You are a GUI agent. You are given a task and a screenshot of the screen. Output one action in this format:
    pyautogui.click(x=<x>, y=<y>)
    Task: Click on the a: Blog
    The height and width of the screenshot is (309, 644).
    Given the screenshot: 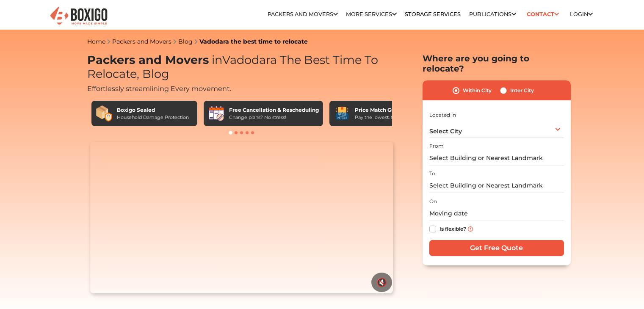 What is the action you would take?
    pyautogui.click(x=185, y=41)
    